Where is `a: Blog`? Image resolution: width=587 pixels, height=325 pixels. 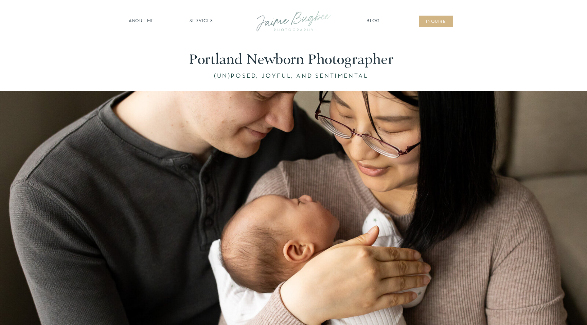
a: Blog is located at coordinates (373, 21).